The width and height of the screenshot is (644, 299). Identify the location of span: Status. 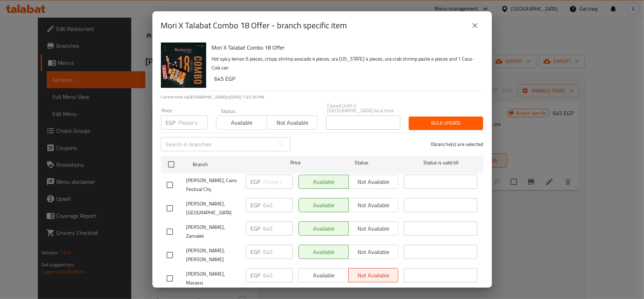
(361, 162).